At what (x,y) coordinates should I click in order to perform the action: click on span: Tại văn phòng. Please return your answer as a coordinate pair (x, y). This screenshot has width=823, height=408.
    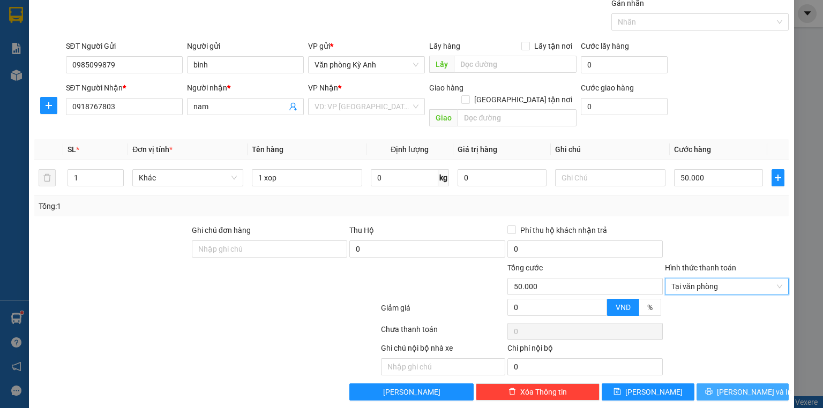
    Looking at the image, I should click on (727, 287).